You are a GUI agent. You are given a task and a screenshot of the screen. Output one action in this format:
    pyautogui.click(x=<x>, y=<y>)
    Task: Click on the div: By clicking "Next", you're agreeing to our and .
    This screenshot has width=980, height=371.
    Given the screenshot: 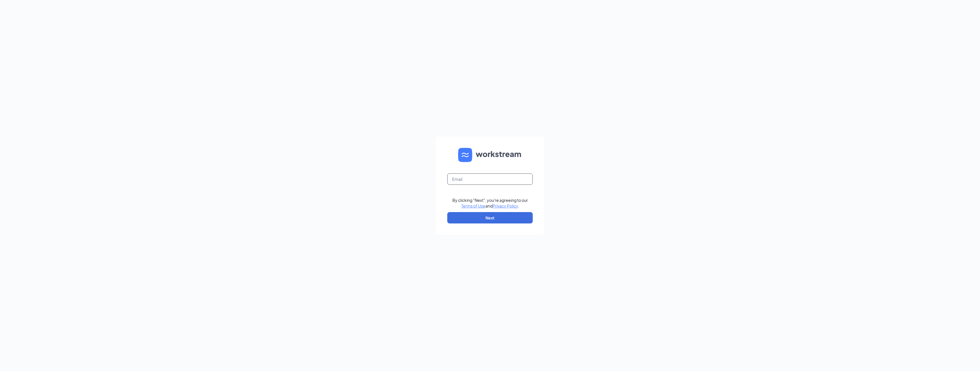 What is the action you would take?
    pyautogui.click(x=490, y=203)
    